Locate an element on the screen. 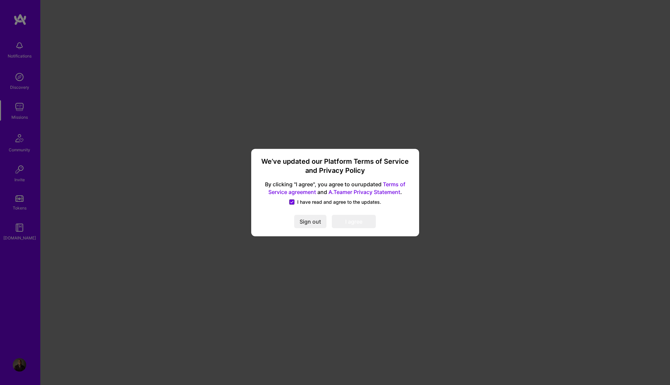 This screenshot has width=670, height=385. span: I have read and agree to the updates. is located at coordinates (339, 202).